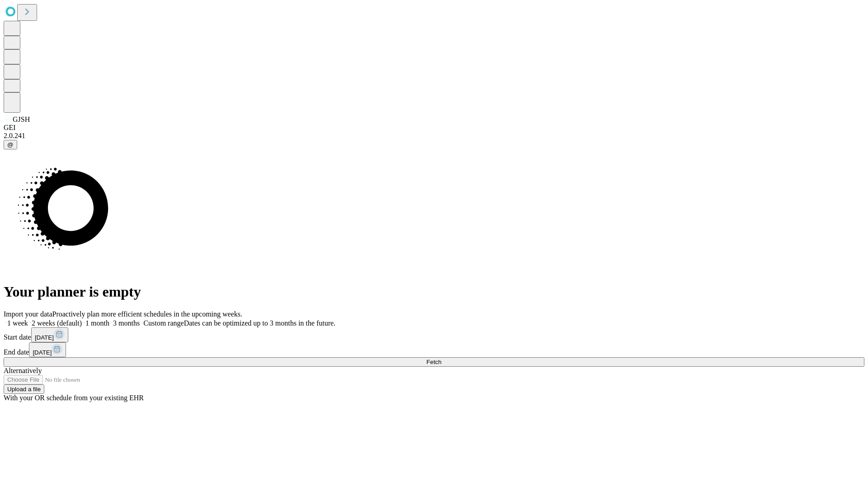 Image resolution: width=868 pixels, height=489 pixels. What do you see at coordinates (434, 136) in the screenshot?
I see `div: 2.0.241` at bounding box center [434, 136].